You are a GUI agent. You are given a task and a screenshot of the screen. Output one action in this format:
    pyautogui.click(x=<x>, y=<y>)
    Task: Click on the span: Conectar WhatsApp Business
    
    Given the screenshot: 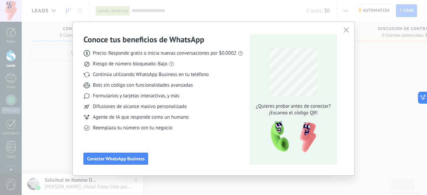 What is the action you would take?
    pyautogui.click(x=116, y=159)
    